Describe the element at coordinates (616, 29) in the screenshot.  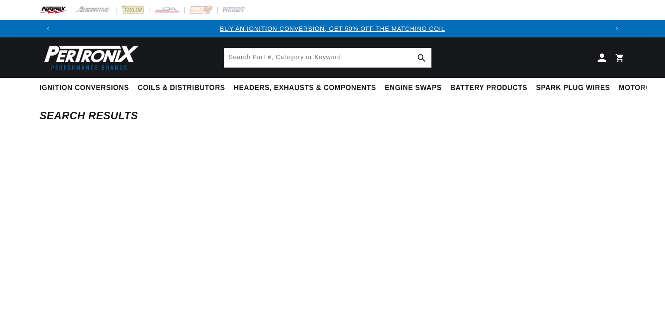
I see `button: Translation missing: en.sections.announcements.next_announcement` at that location.